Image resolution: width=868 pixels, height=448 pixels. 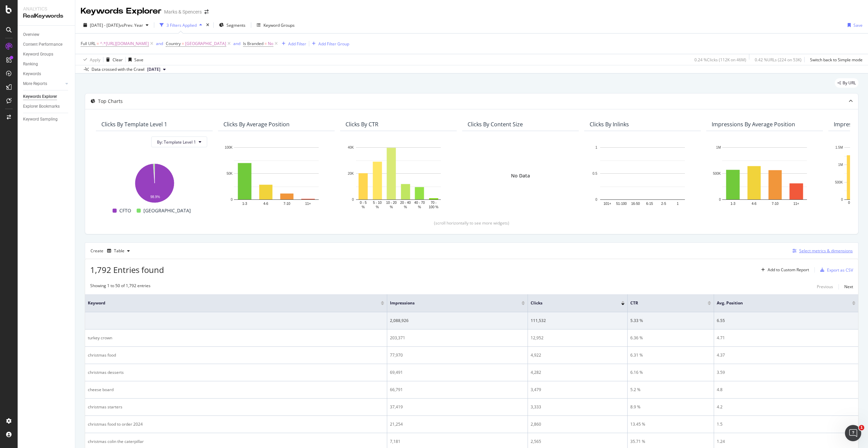 What do you see at coordinates (131, 25) in the screenshot?
I see `span: vs Prev. Year` at bounding box center [131, 25].